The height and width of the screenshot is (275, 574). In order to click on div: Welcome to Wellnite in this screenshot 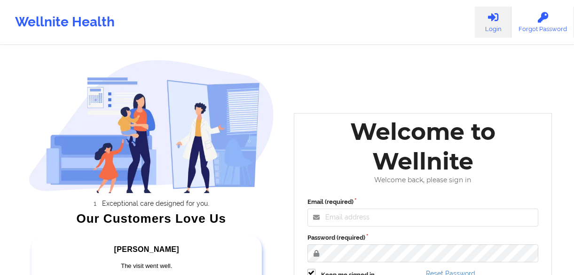, I will do `click(423, 146)`.